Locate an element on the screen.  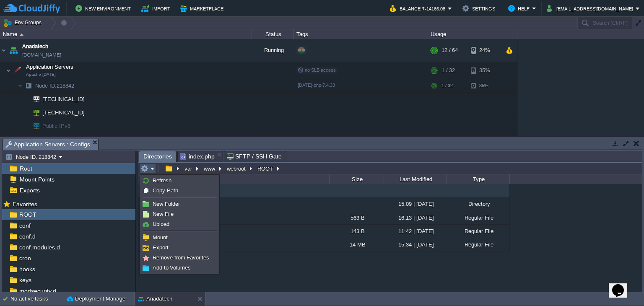
a: ROOT is located at coordinates (28, 215).